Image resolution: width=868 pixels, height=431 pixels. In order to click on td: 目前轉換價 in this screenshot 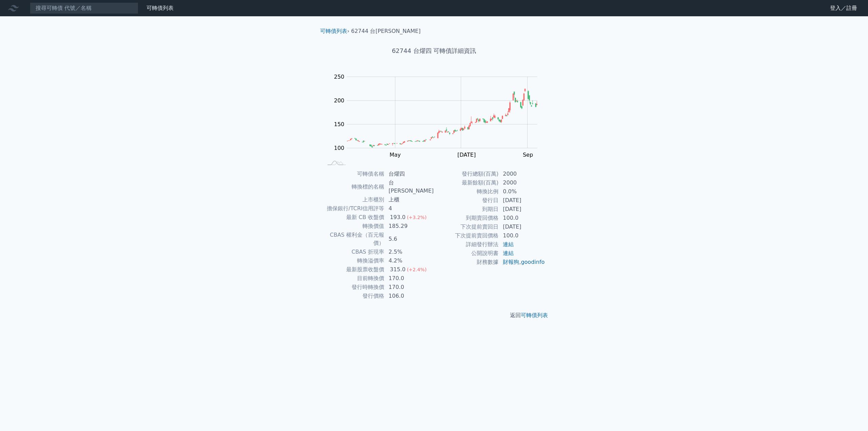, I will do `click(353, 278)`.